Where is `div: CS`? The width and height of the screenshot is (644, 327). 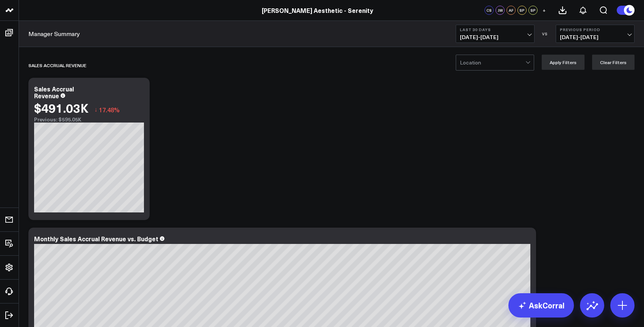 div: CS is located at coordinates (489, 10).